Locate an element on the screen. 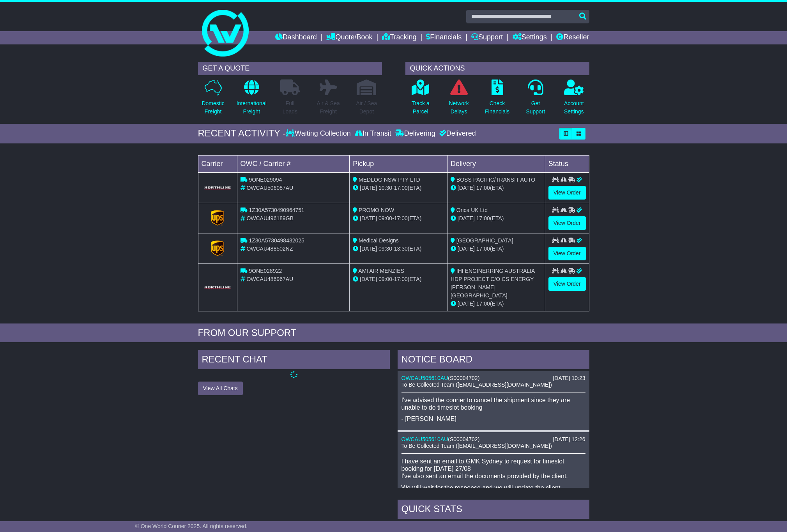 This screenshot has height=532, width=787. a: DomesticFreight is located at coordinates (213, 100).